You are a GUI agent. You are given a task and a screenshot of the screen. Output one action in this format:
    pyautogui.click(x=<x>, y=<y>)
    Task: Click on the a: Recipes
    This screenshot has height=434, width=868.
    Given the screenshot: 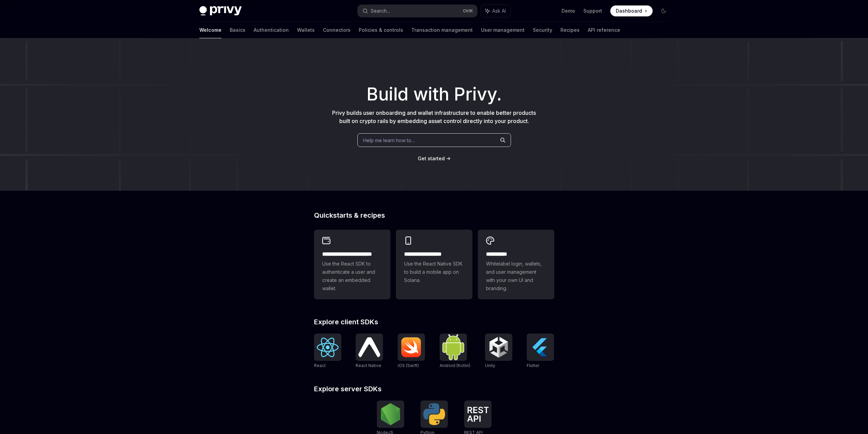 What is the action you would take?
    pyautogui.click(x=570, y=30)
    